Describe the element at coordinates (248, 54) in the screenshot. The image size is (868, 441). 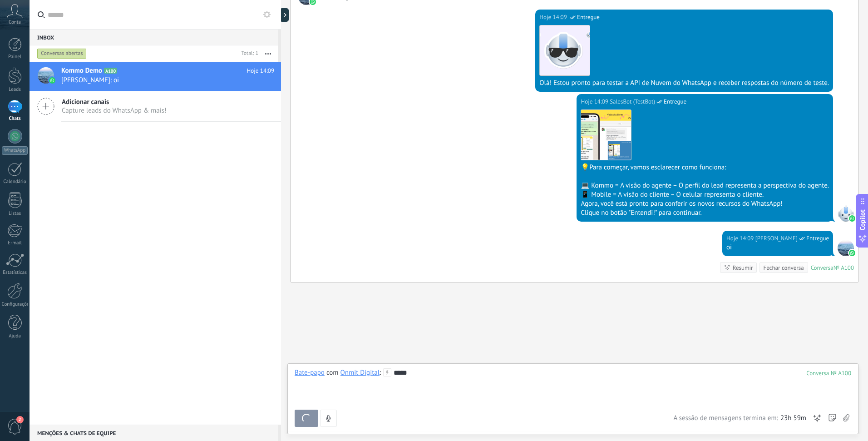
I see `div: Total: 1` at that location.